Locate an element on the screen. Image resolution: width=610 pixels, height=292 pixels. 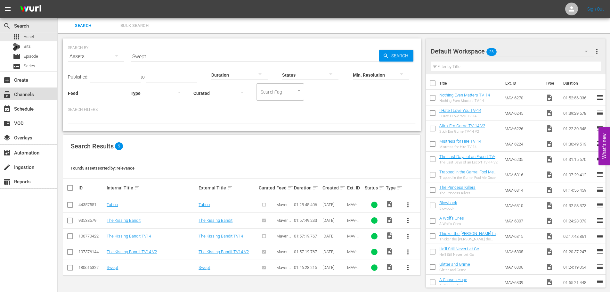
div: 01:57:49.233 is located at coordinates (307, 220).